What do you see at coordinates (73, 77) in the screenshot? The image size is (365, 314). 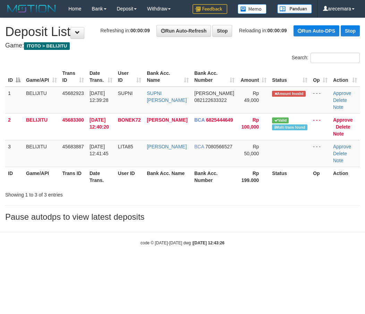 I see `th: Trans ID: activate to sort column ascending` at bounding box center [73, 77].